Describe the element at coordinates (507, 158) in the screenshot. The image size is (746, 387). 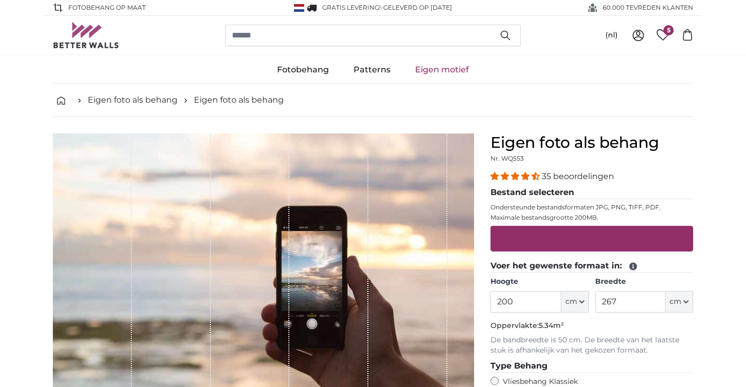
I see `span: Nr. WQ553` at that location.